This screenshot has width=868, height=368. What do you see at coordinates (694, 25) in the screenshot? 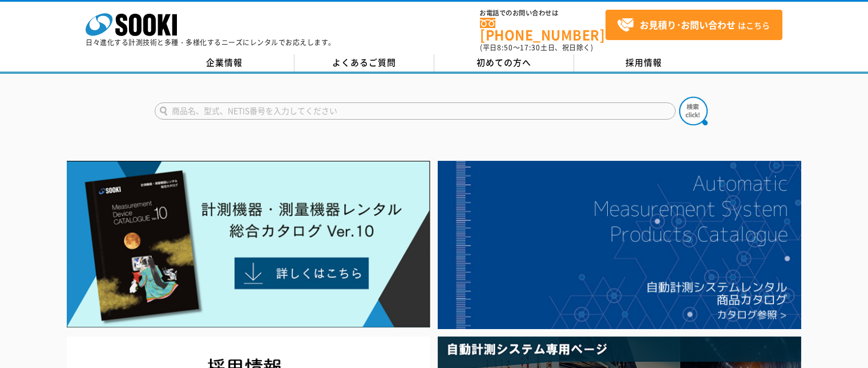
I see `span: はこちら` at bounding box center [694, 25].